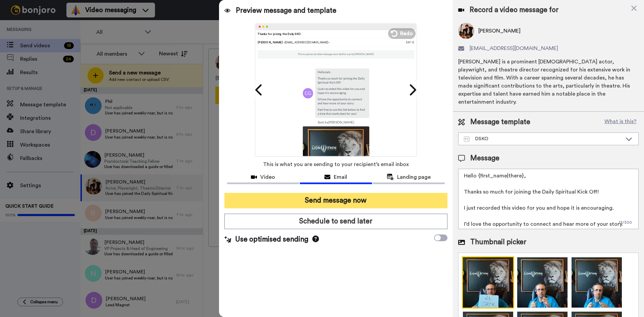  Describe the element at coordinates (498, 242) in the screenshot. I see `span: Thumbnail picker` at that location.